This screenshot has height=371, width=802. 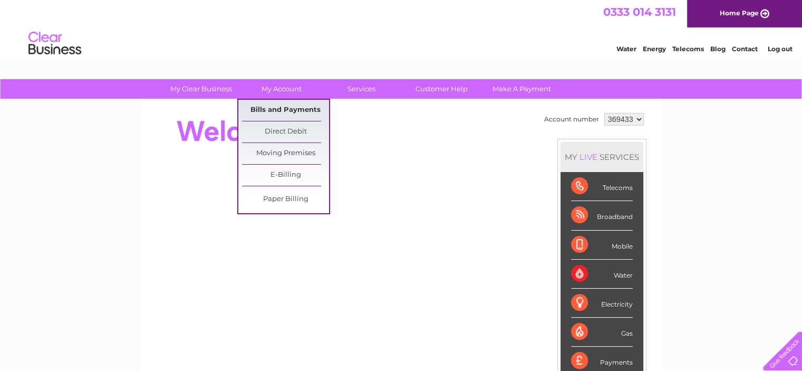 What do you see at coordinates (281, 89) in the screenshot?
I see `a: My Account` at bounding box center [281, 89].